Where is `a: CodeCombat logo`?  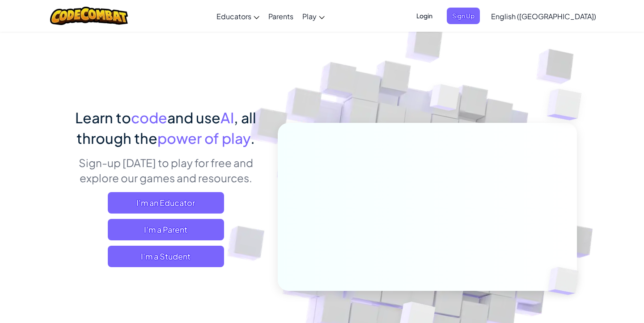 a: CodeCombat logo is located at coordinates (89, 15).